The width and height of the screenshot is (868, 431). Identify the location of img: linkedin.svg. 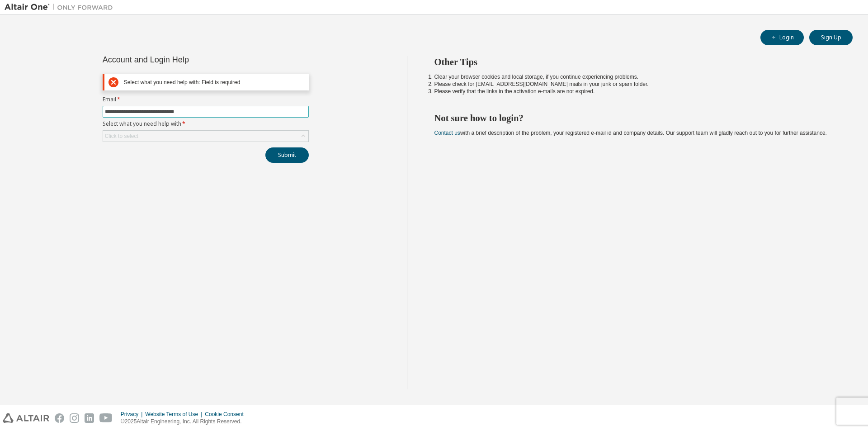
(89, 418).